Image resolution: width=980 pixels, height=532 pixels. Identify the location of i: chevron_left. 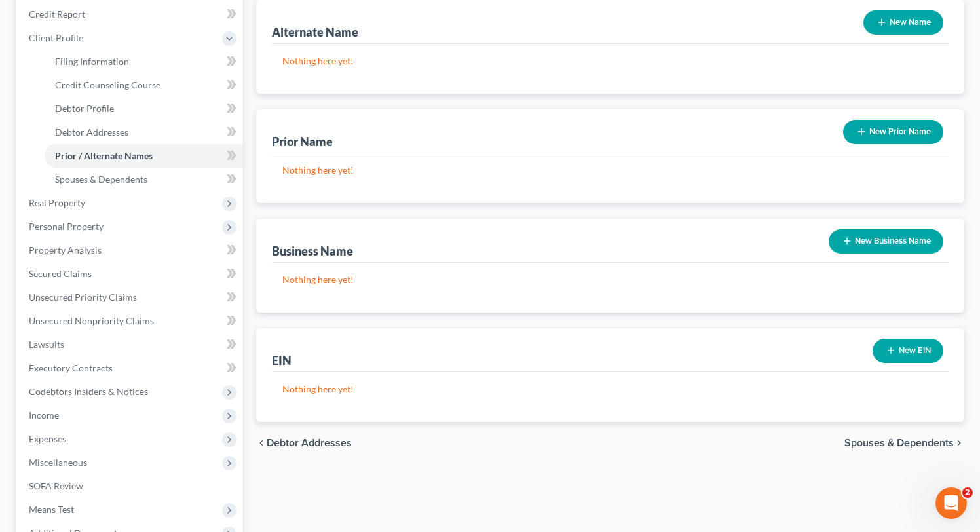
(262, 443).